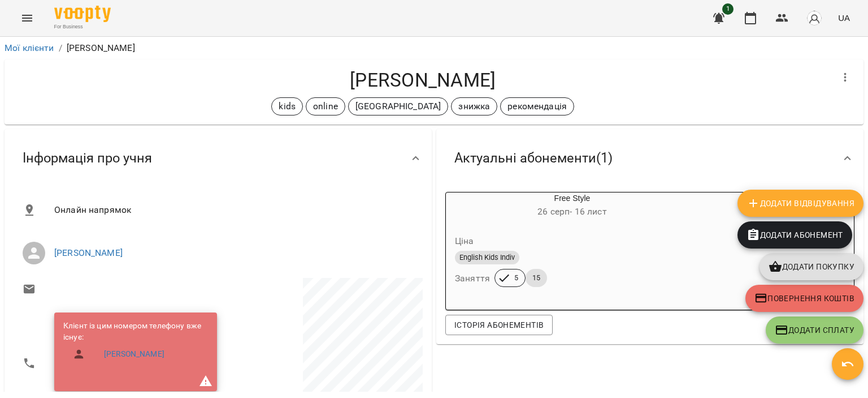 This screenshot has width=868, height=398. Describe the element at coordinates (29, 48) in the screenshot. I see `a: Мої клієнти` at that location.